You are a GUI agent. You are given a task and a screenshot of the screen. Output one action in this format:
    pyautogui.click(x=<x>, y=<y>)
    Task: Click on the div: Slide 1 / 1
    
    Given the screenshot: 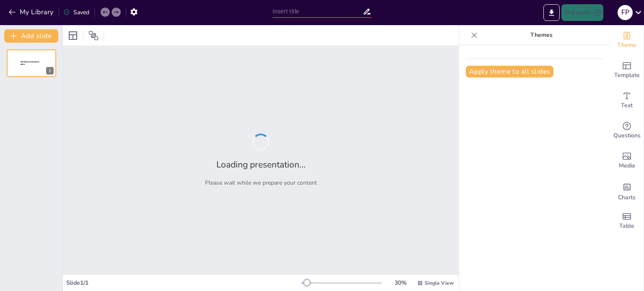 What is the action you would take?
    pyautogui.click(x=184, y=283)
    